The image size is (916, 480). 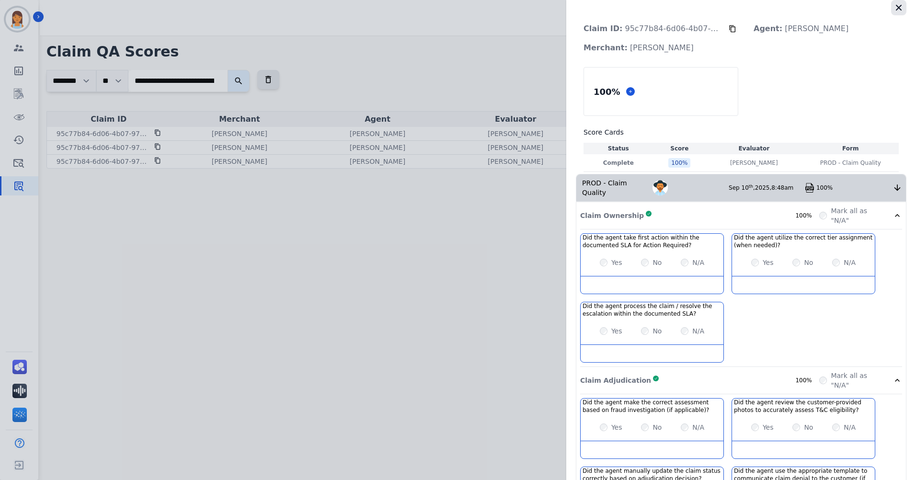 What do you see at coordinates (652, 406) in the screenshot?
I see `h3: Did the agent make the correct assessment based on fraud investigation (if applicable)?` at bounding box center [652, 406].